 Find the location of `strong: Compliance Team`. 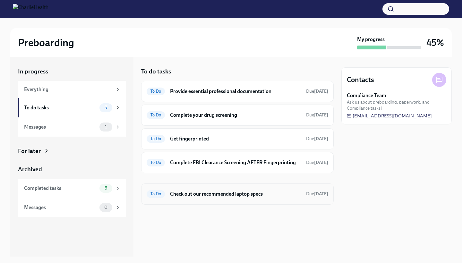

strong: Compliance Team is located at coordinates (367, 96).